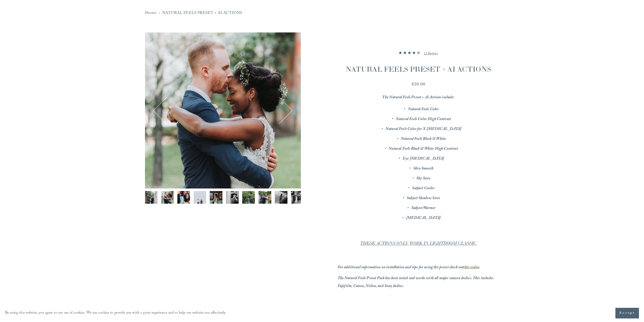 The height and width of the screenshot is (322, 644). I want to click on em: Subject Cooler, so click(423, 188).